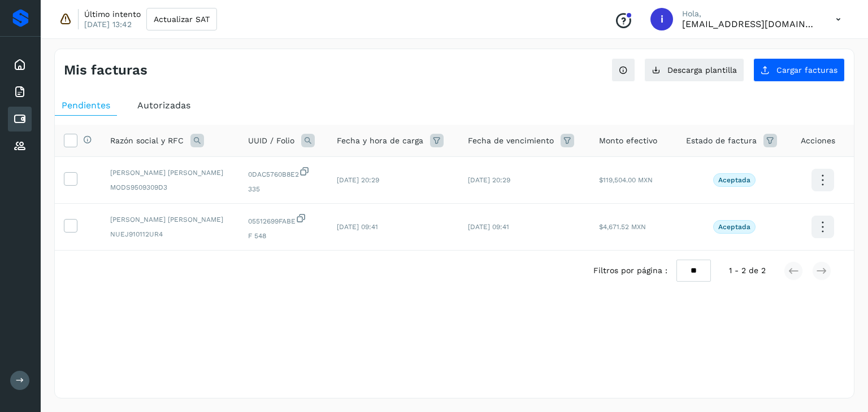  I want to click on button: Descarga plantilla, so click(694, 70).